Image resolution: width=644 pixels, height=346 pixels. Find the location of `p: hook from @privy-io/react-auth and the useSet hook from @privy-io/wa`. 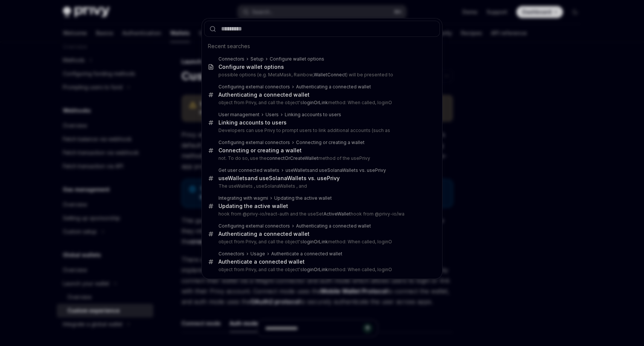

p: hook from @privy-io/react-auth and the useSet hook from @privy-io/wa is located at coordinates (321, 214).